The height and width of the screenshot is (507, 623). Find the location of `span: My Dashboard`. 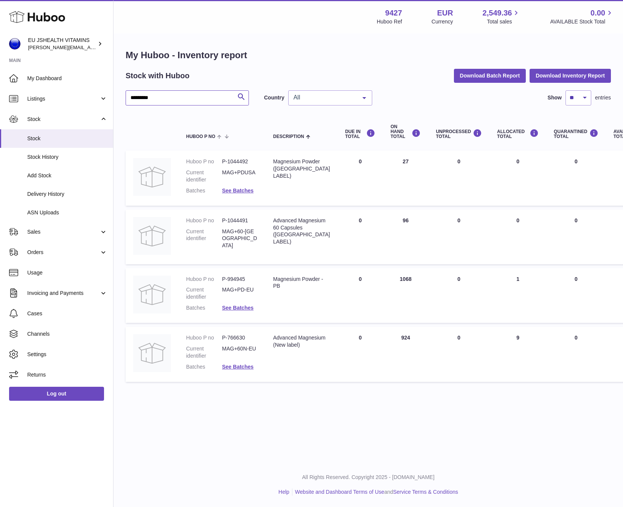

span: My Dashboard is located at coordinates (67, 78).